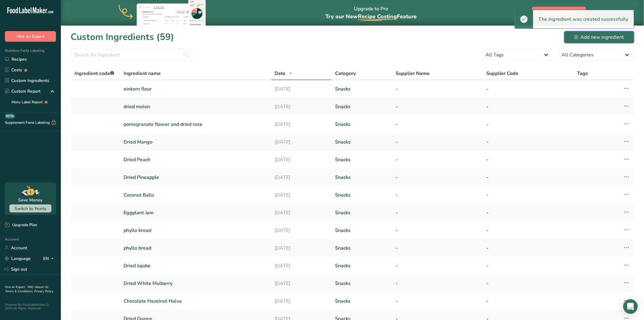 This screenshot has width=644, height=320. I want to click on button: Hire an Expert, so click(31, 36).